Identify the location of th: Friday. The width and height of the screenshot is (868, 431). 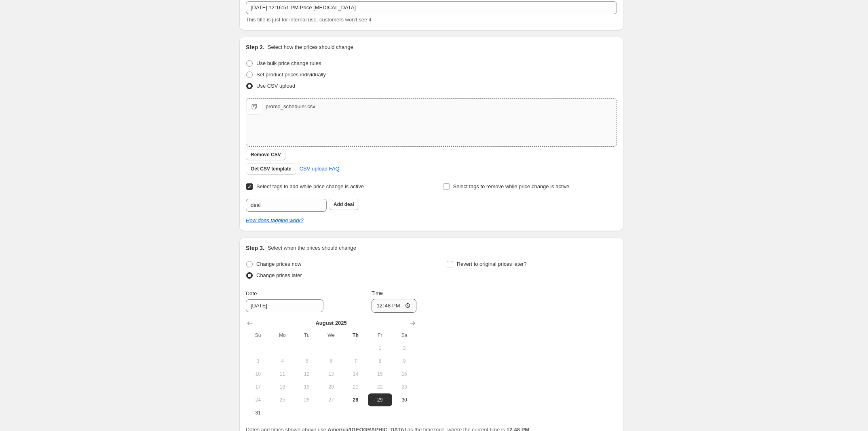
(380, 335).